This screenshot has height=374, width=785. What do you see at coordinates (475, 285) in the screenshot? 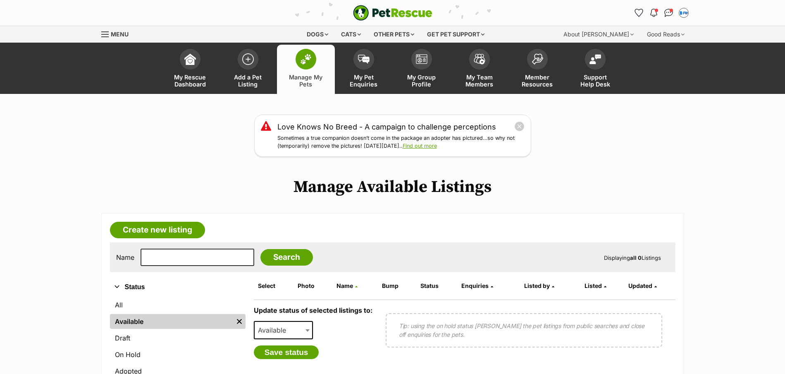
I see `span: translation missing: en.admin.listings.index.attributes.enquiries` at bounding box center [475, 285].